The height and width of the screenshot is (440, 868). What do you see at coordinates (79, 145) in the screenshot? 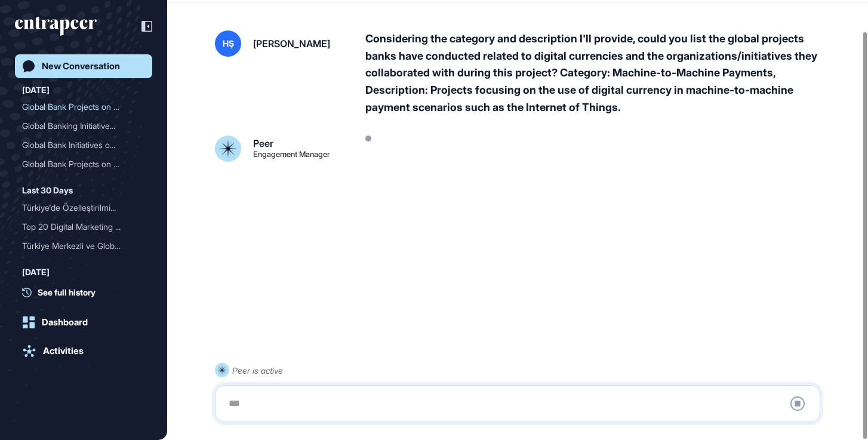
I see `div: Global Bank Initiatives o...` at bounding box center [79, 145].